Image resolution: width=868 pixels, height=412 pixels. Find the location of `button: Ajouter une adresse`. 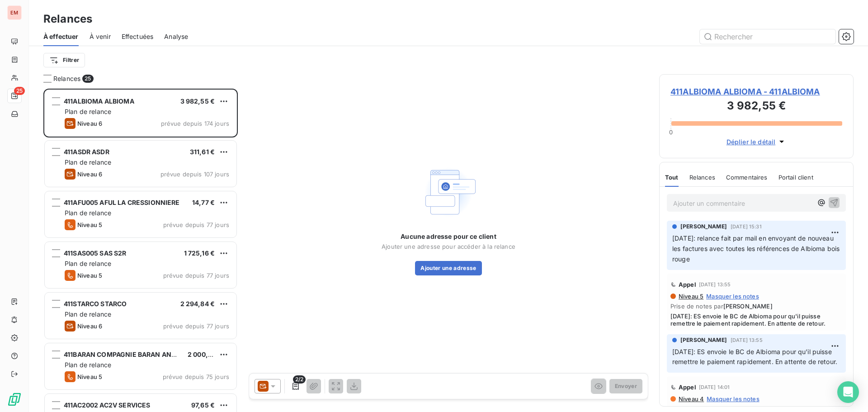

button: Ajouter une adresse is located at coordinates (448, 268).